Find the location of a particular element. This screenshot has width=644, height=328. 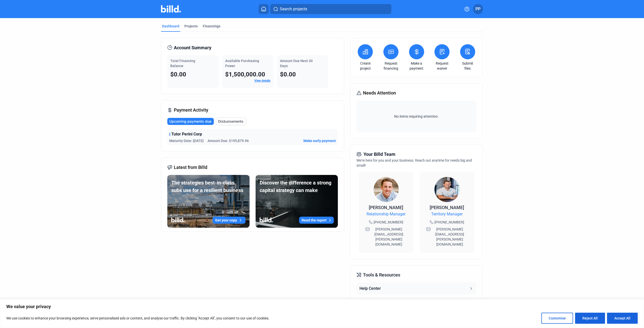

span: $1,500,000.00 is located at coordinates (245, 74).